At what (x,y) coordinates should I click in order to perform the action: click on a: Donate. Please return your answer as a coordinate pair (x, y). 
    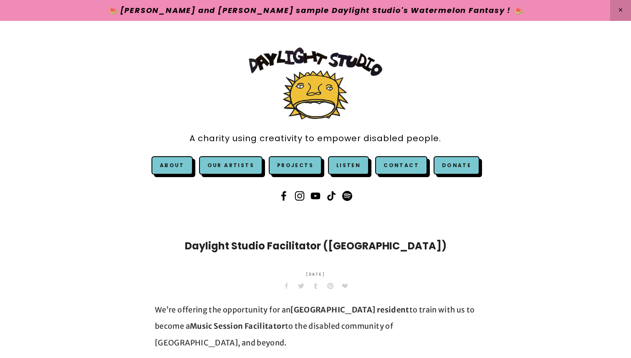
    Looking at the image, I should click on (457, 165).